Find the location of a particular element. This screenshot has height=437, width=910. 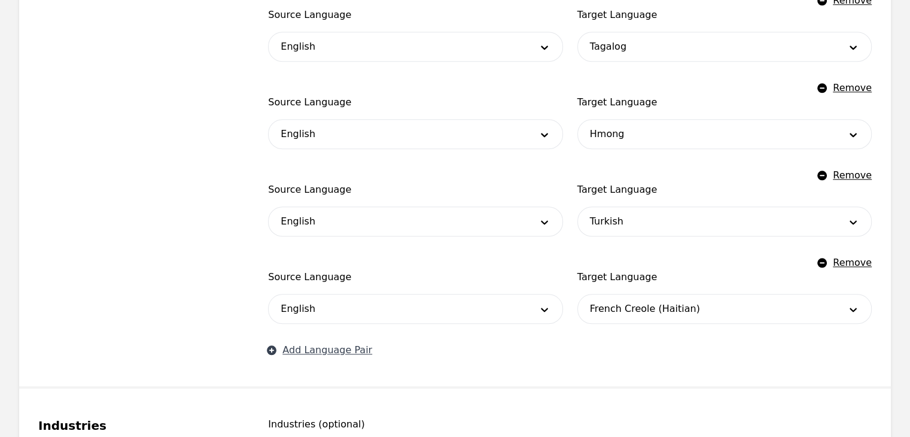

span: Industries (optional) is located at coordinates (415, 424).